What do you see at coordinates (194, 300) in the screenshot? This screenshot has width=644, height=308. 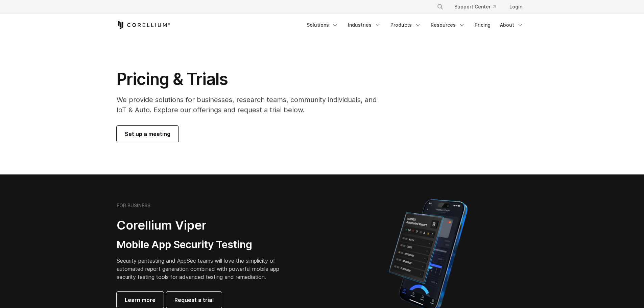 I see `span: Request a trial` at bounding box center [194, 300].